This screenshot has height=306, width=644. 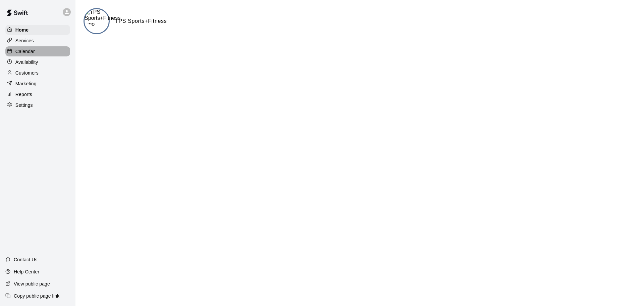 What do you see at coordinates (37, 73) in the screenshot?
I see `div: Customers` at bounding box center [37, 73].